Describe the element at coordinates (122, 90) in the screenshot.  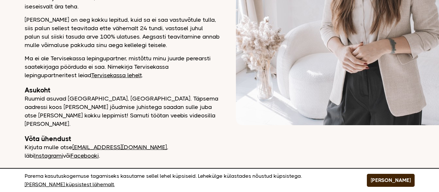
I see `h2: Asukoht` at that location.